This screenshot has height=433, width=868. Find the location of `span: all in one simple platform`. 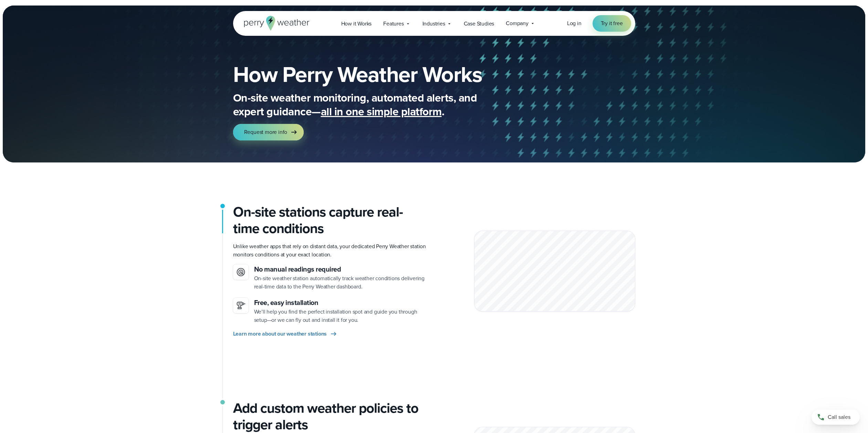

span: all in one simple platform is located at coordinates (381, 112).